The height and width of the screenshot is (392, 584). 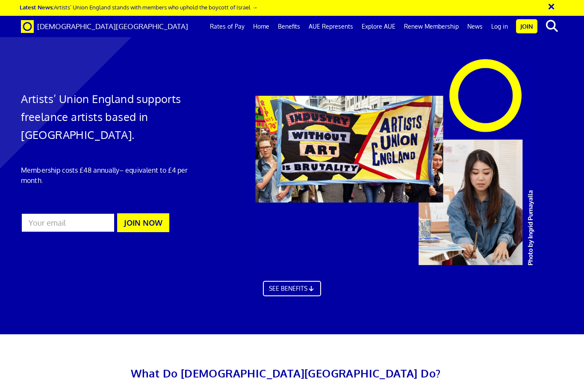 What do you see at coordinates (289, 26) in the screenshot?
I see `a: Benefits` at bounding box center [289, 26].